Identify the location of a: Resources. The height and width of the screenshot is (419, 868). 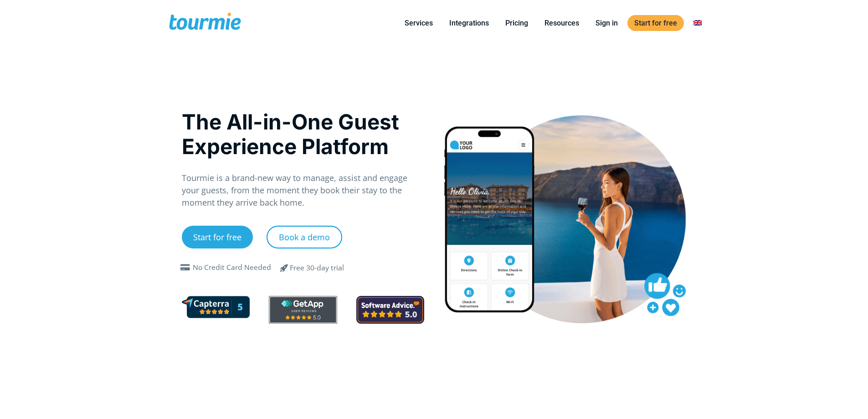
(562, 23).